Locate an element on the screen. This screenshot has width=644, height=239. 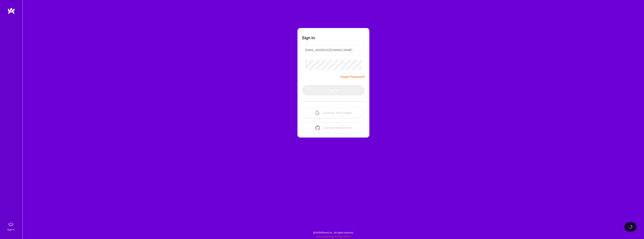
div: © 2025 ATeams Inc., All rights reserved. is located at coordinates (333, 233).